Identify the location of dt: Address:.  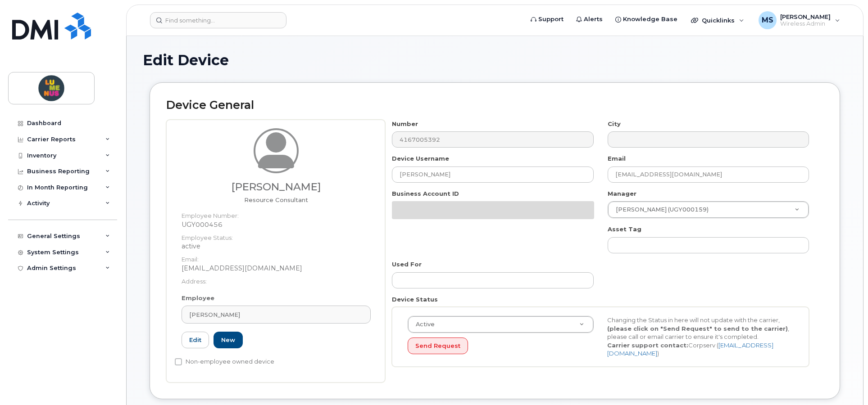
(276, 279).